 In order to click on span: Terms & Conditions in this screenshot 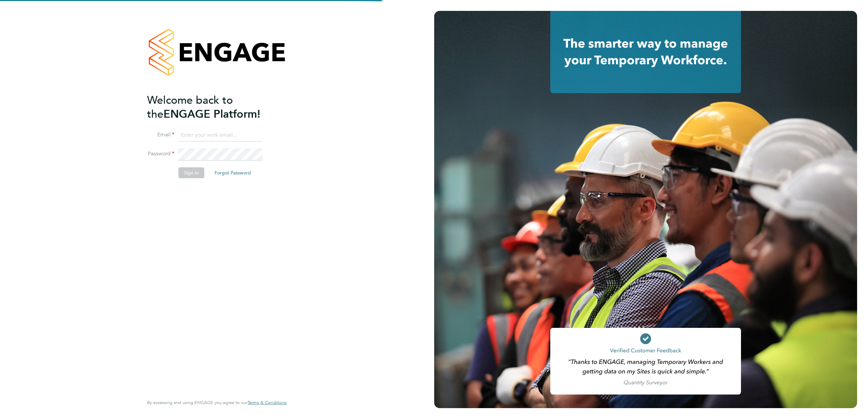, I will do `click(267, 403)`.